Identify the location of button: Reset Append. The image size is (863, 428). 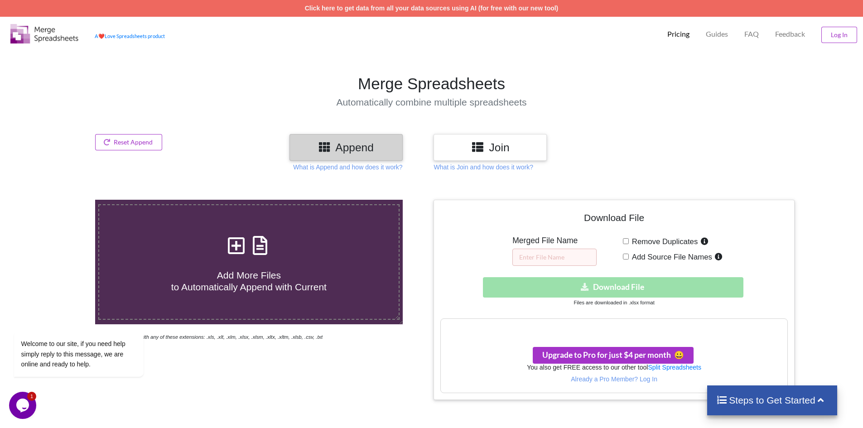
(129, 142).